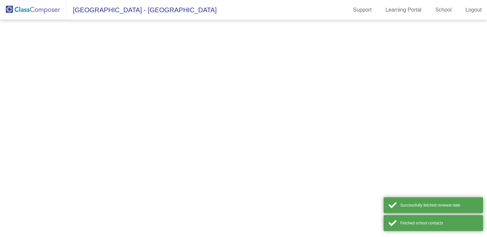 The width and height of the screenshot is (487, 237). I want to click on a: Learning Portal, so click(404, 10).